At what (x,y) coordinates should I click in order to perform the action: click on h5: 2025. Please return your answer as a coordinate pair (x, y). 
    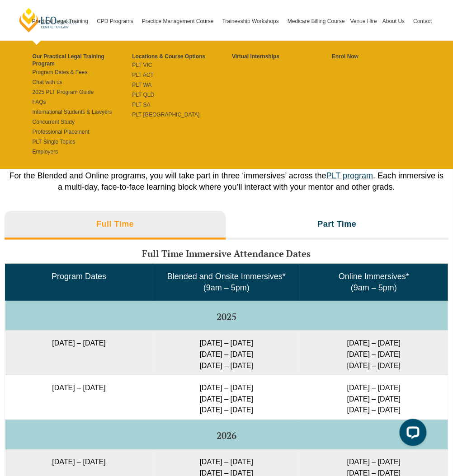
    Looking at the image, I should click on (226, 317).